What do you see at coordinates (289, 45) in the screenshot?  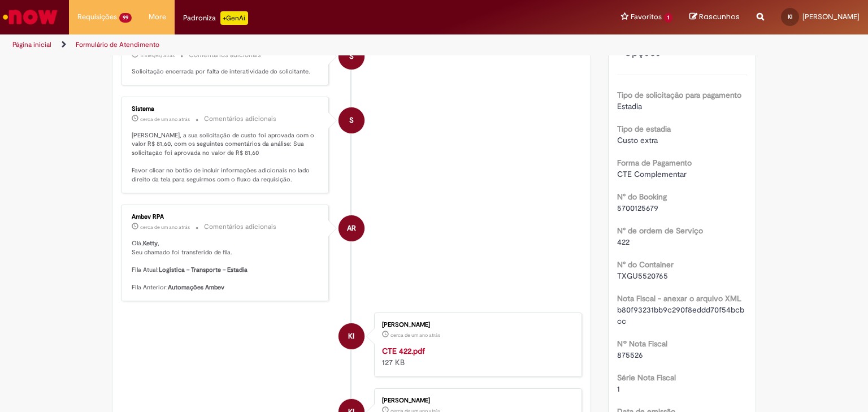 I see `ul: Trilhas de página` at bounding box center [289, 45].